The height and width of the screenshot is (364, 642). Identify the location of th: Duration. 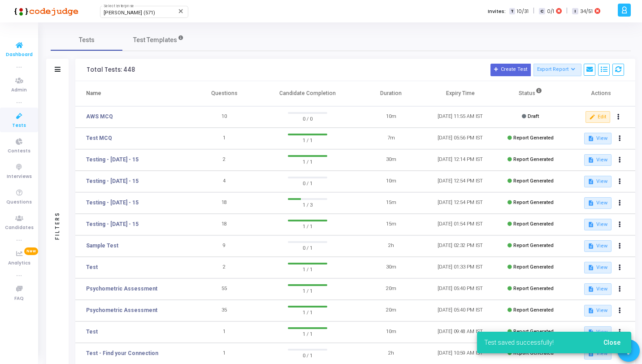
(391, 94).